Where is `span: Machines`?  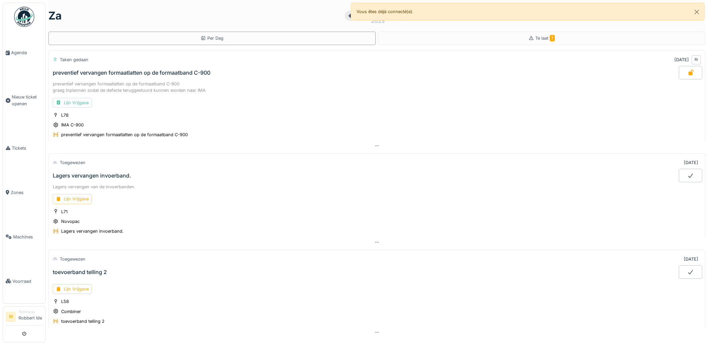
span: Machines is located at coordinates (28, 237).